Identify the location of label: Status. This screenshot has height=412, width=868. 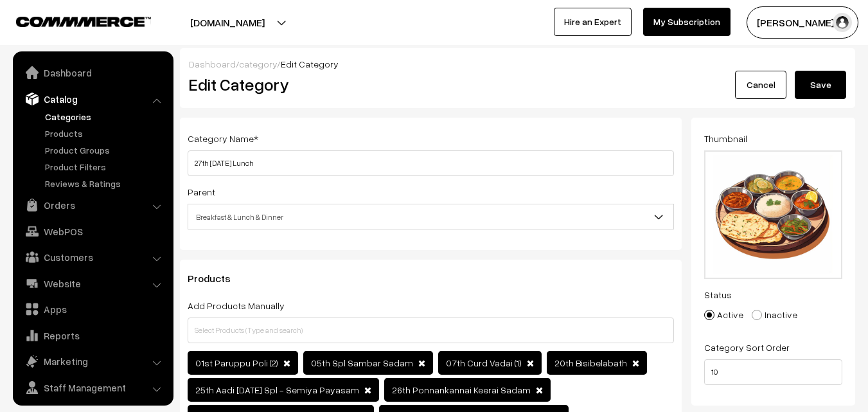
(718, 294).